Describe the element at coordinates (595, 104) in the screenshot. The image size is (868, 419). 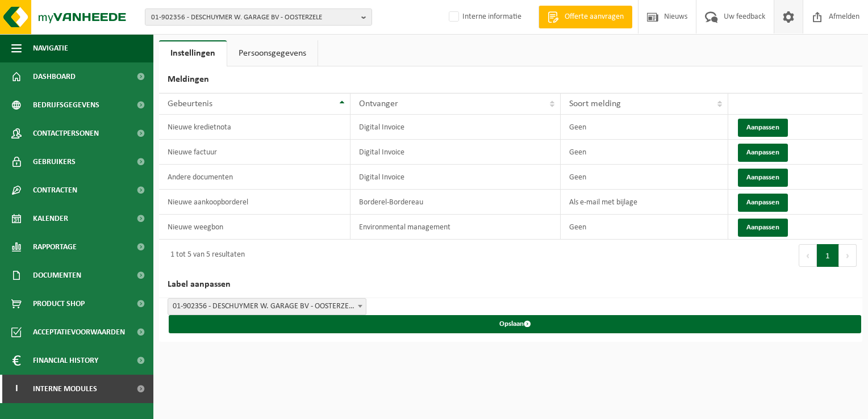
I see `span: Soort melding` at that location.